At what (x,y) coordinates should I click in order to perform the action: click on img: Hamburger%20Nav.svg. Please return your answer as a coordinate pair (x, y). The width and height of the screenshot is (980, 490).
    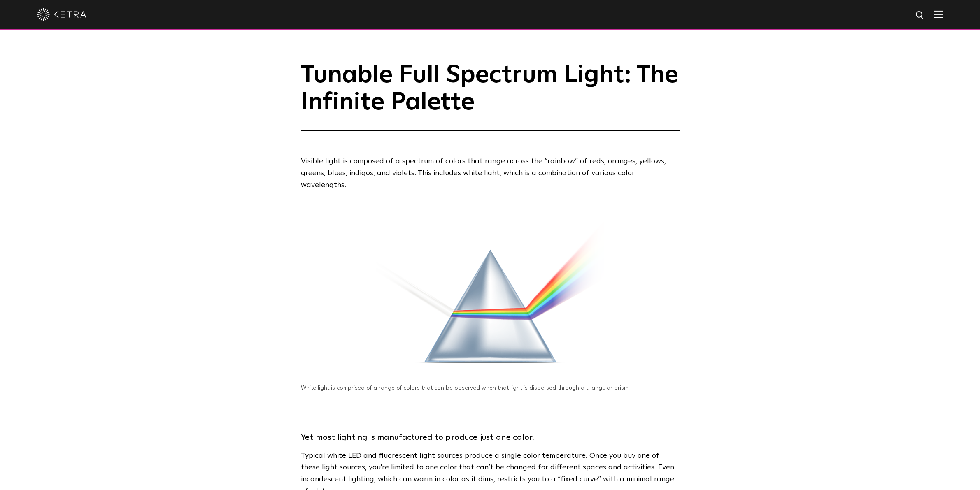
    Looking at the image, I should click on (938, 14).